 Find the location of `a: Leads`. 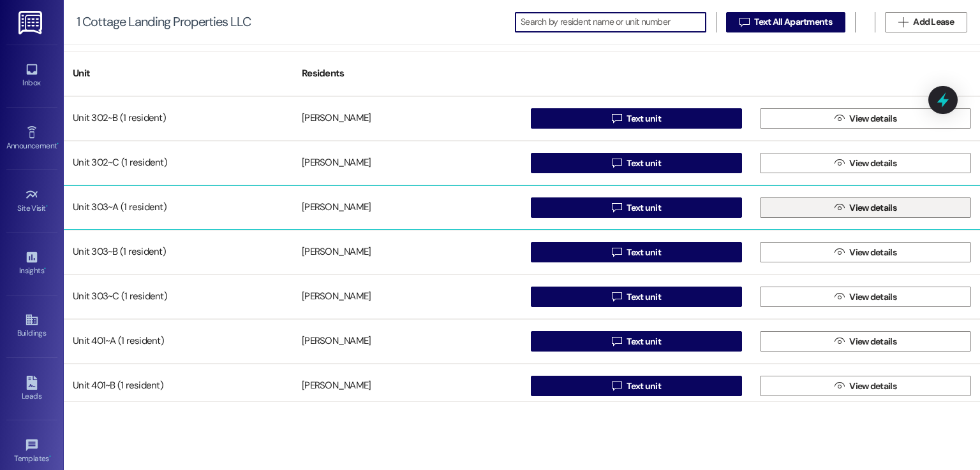

a: Leads is located at coordinates (32, 390).